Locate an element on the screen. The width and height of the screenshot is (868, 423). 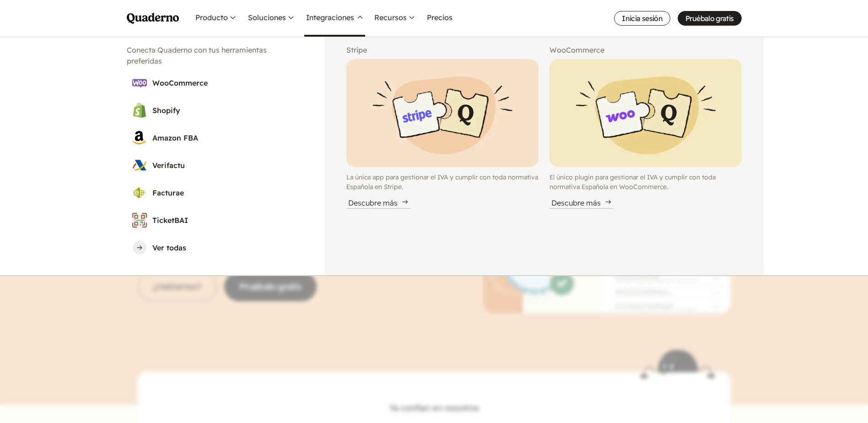
a: Pieces of a puzzle with Stripe and Quaderno logosLa única app para gestionar el IVA y cumplir con... is located at coordinates (443, 134).